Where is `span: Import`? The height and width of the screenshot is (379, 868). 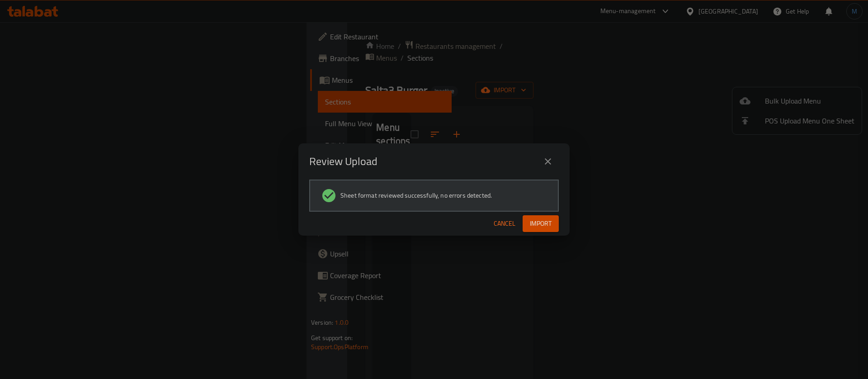
span: Import is located at coordinates (541, 223).